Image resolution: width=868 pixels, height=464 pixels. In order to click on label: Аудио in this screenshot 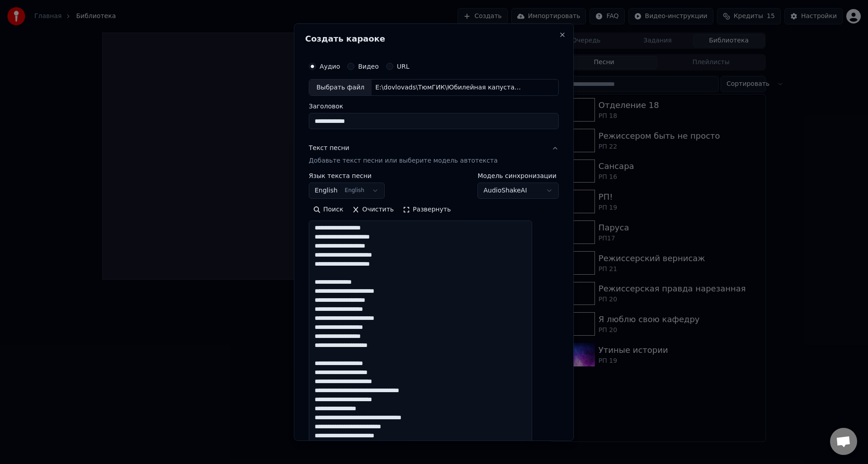, I will do `click(329, 66)`.